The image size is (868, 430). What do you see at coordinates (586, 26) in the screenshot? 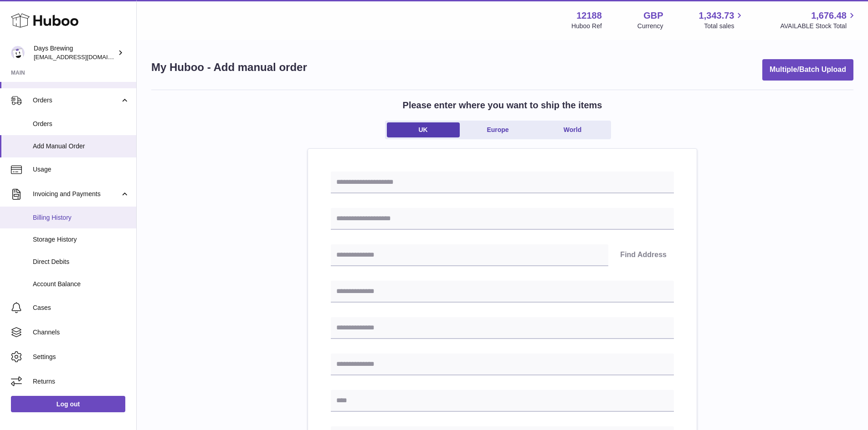
I see `div: Huboo Ref` at bounding box center [586, 26].